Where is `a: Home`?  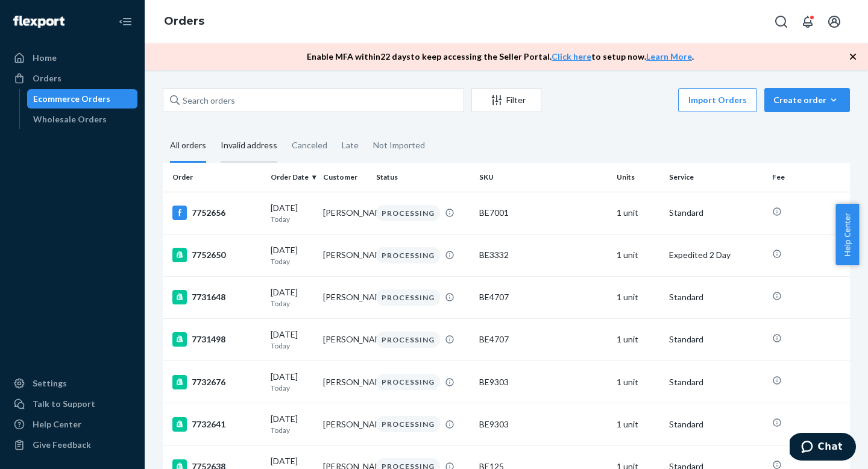 a: Home is located at coordinates (72, 58).